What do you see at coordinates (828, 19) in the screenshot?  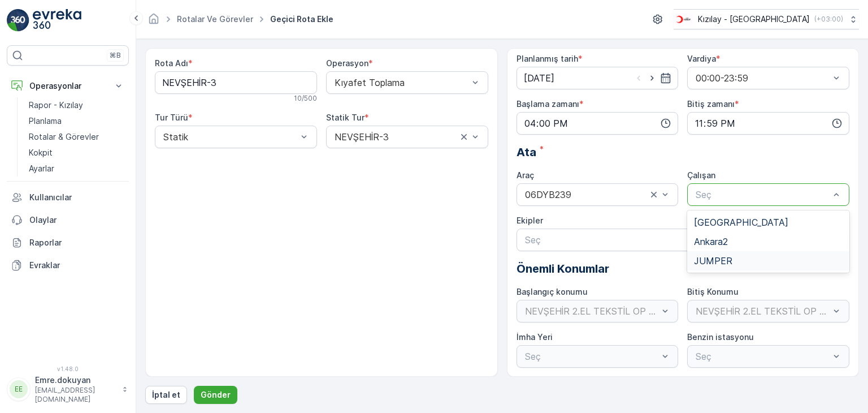 I see `p: ( +03:00 )` at bounding box center [828, 19].